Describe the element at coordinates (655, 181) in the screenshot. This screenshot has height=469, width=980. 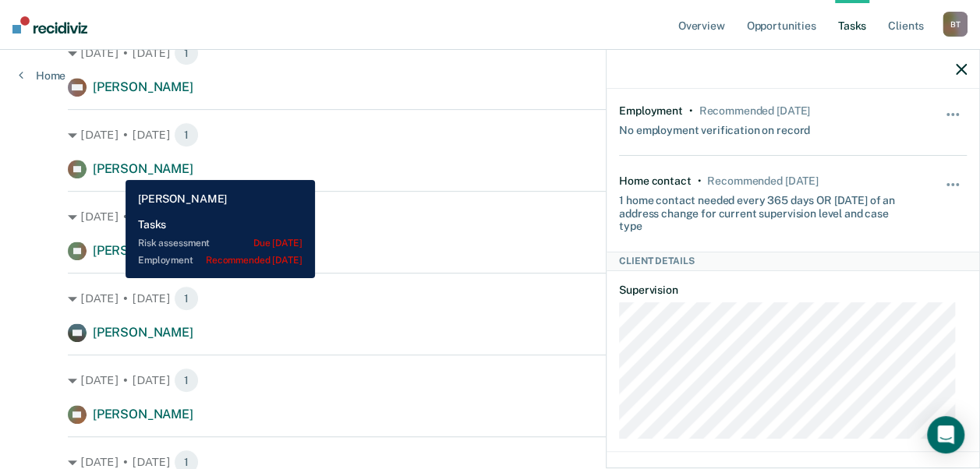
I see `div: Home contact` at that location.